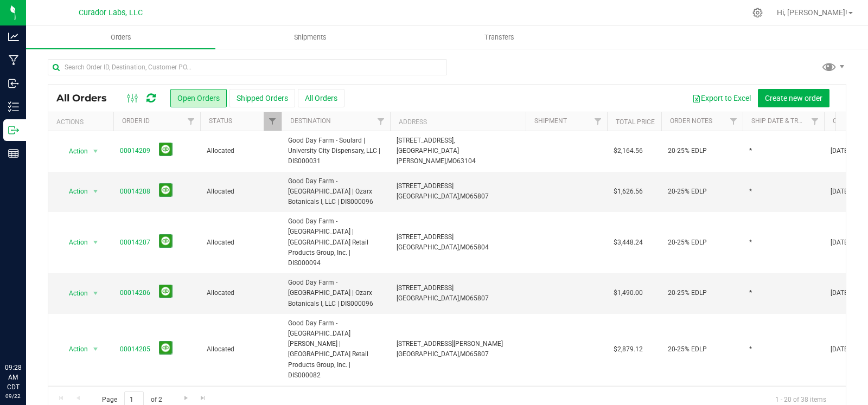 The height and width of the screenshot is (405, 868). I want to click on inline-svg: Reports, so click(14, 154).